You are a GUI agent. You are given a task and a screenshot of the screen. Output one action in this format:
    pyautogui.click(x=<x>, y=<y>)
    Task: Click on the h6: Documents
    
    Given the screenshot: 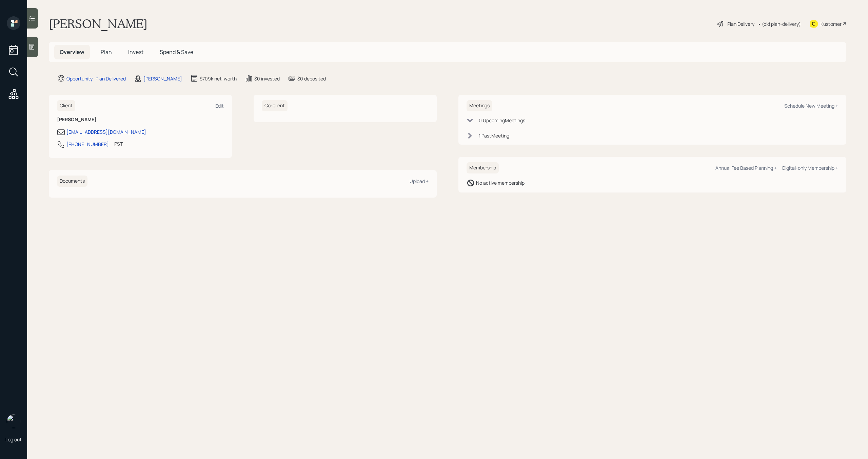 What is the action you would take?
    pyautogui.click(x=72, y=181)
    